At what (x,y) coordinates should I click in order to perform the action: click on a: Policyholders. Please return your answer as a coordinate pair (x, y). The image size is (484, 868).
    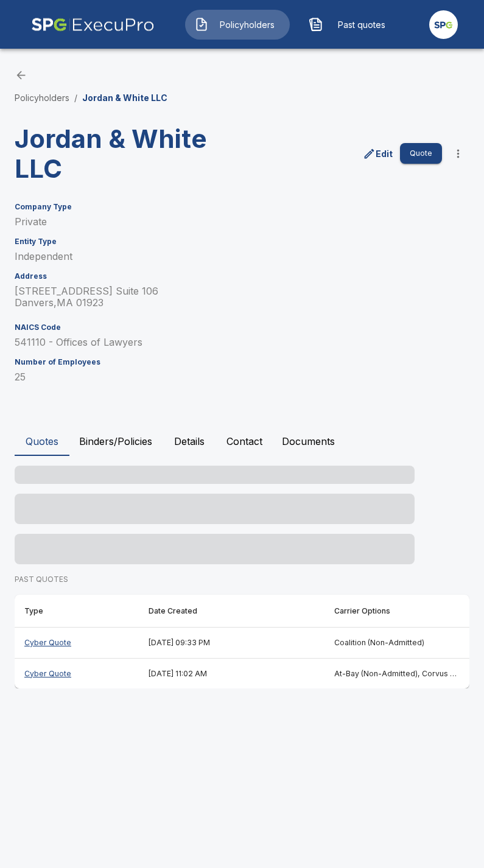
    Looking at the image, I should click on (42, 98).